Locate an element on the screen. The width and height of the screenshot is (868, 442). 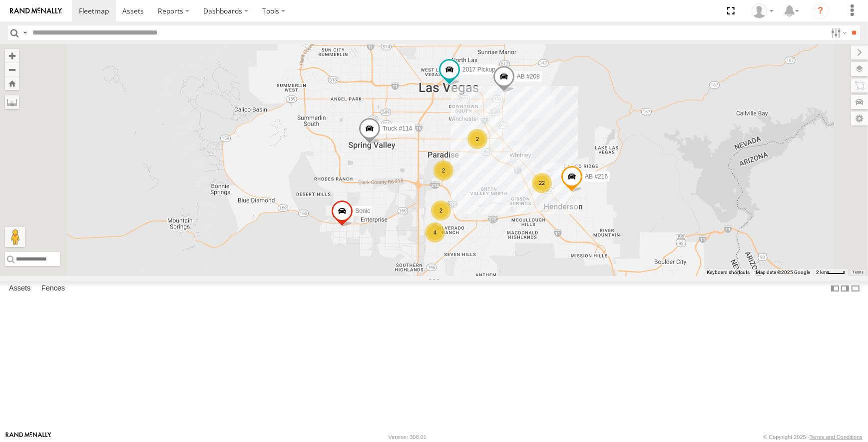
label: Map Settings is located at coordinates (860, 118).